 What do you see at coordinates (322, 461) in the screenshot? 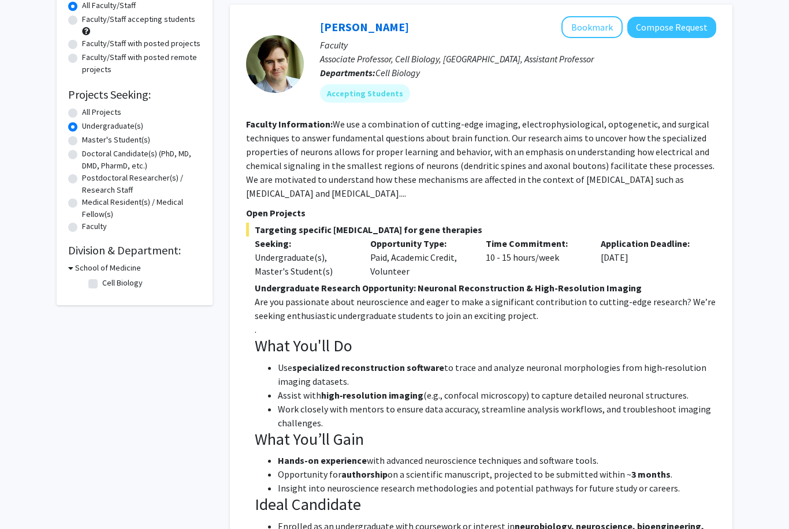
I see `strong: Hands-on experience` at bounding box center [322, 461].